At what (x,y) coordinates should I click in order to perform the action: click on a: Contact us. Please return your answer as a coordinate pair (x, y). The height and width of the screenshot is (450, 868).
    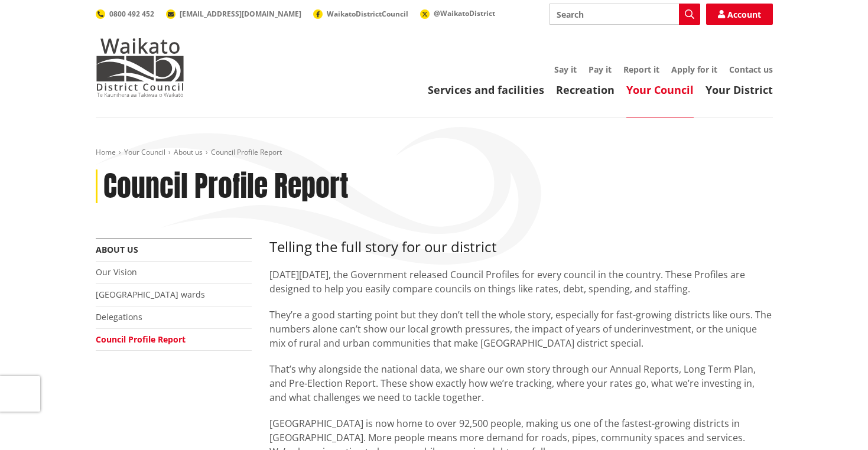
    Looking at the image, I should click on (751, 69).